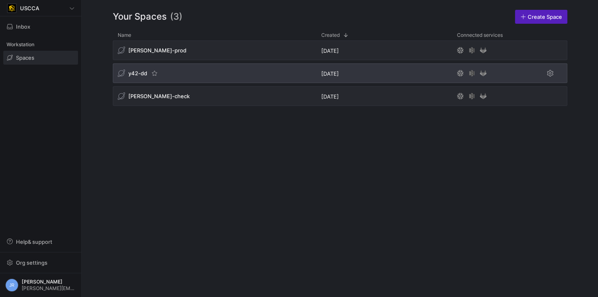 The height and width of the screenshot is (297, 598). What do you see at coordinates (330, 35) in the screenshot?
I see `span: Created` at bounding box center [330, 35].